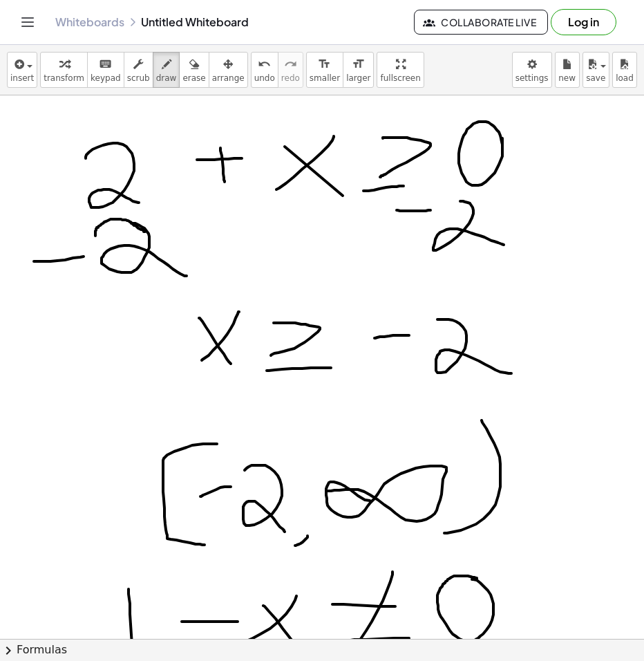 This screenshot has height=661, width=644. Describe the element at coordinates (531, 78) in the screenshot. I see `span: settings` at that location.